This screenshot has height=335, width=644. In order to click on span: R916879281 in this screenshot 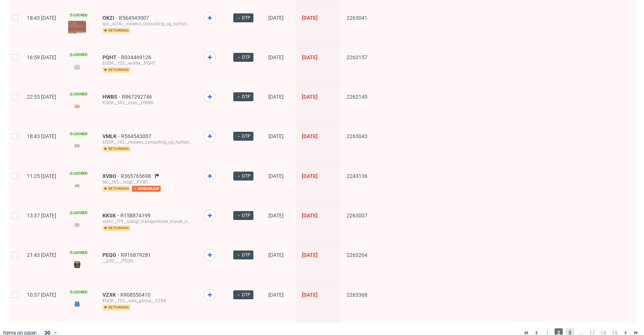, I will do `click(136, 255)`.